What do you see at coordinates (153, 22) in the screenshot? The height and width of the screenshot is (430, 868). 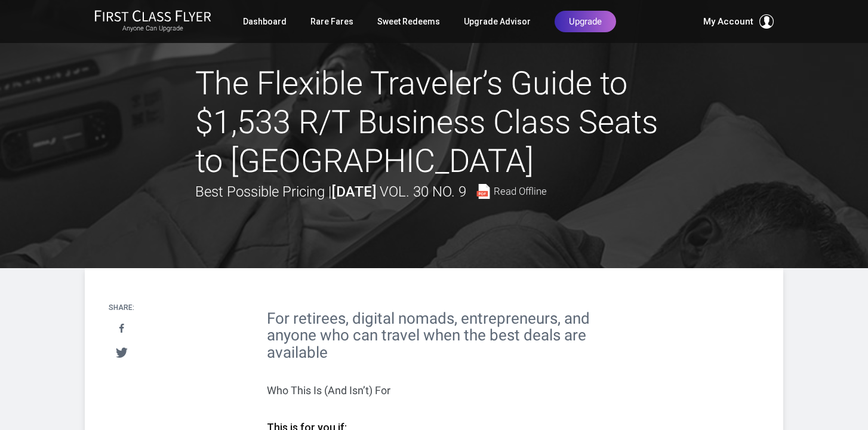 I see `a: First Class FlyerAnyone Can Upgrade` at bounding box center [153, 22].